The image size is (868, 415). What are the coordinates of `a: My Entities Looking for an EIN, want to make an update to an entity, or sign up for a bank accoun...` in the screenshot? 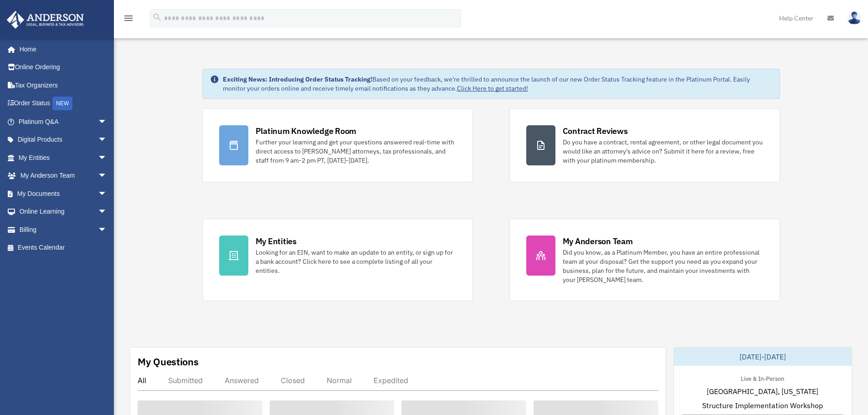 It's located at (338, 259).